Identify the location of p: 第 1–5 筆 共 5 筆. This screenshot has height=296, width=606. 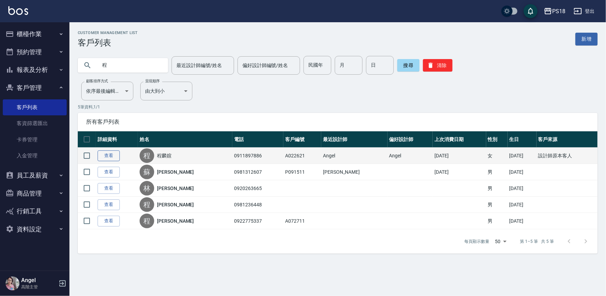
(537, 241).